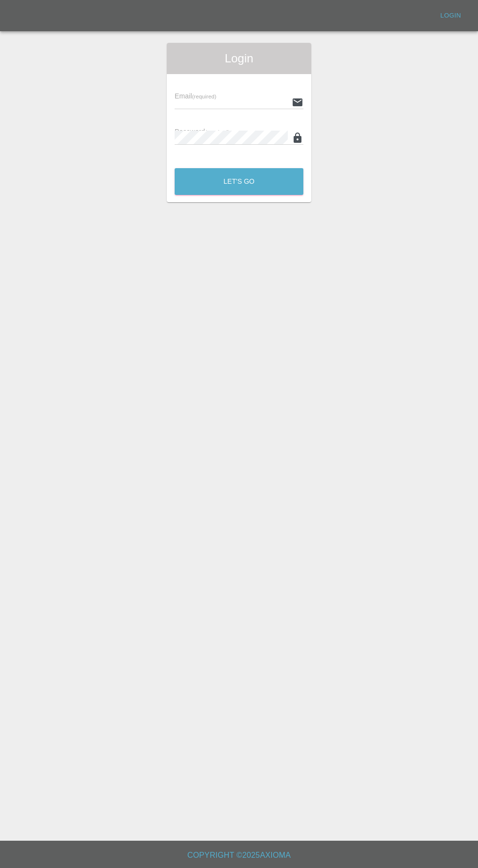  Describe the element at coordinates (239, 59) in the screenshot. I see `span: Login` at that location.